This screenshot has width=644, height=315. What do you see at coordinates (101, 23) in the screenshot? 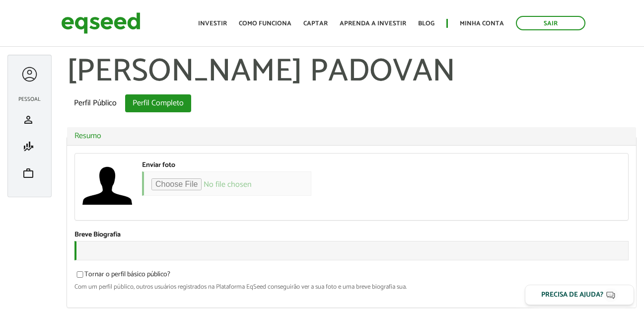
I see `img: EqSeed` at bounding box center [101, 23].